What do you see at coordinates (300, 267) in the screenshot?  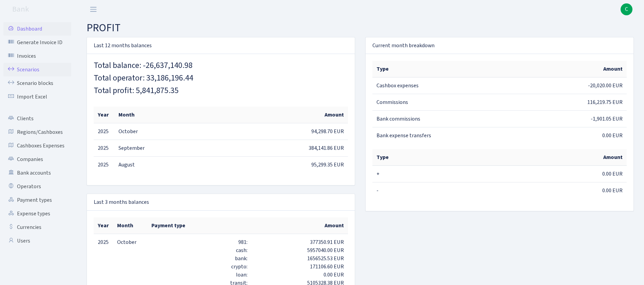 I see `div: 171106.60 EUR` at bounding box center [300, 267].